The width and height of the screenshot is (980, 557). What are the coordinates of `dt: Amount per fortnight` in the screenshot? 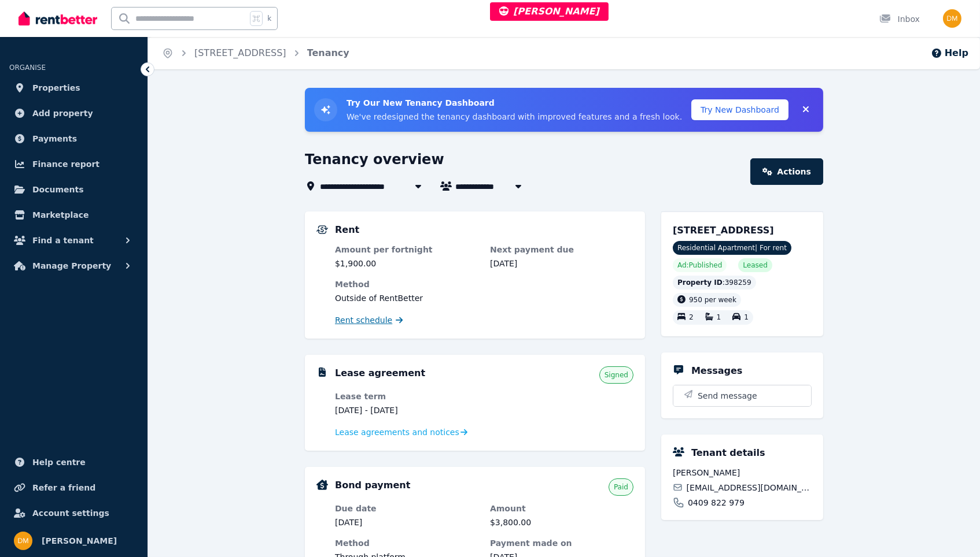 It's located at (406, 250).